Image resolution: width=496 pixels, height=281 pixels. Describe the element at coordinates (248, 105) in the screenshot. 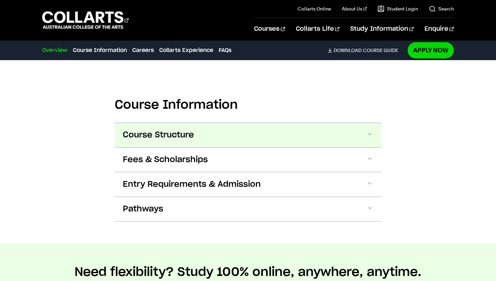

I see `h2: Course Information` at that location.